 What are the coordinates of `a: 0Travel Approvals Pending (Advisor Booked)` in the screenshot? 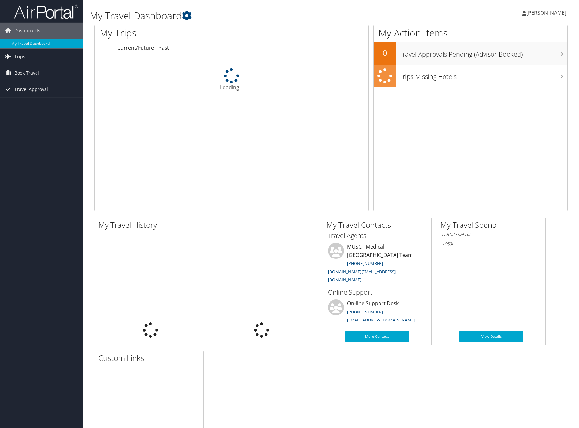 It's located at (470, 53).